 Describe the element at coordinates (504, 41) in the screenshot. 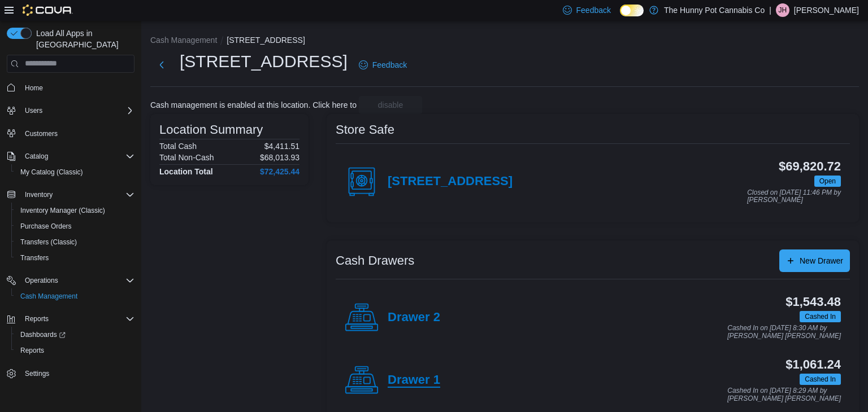

I see `nav: An example of EuiBreadcrumbs` at that location.